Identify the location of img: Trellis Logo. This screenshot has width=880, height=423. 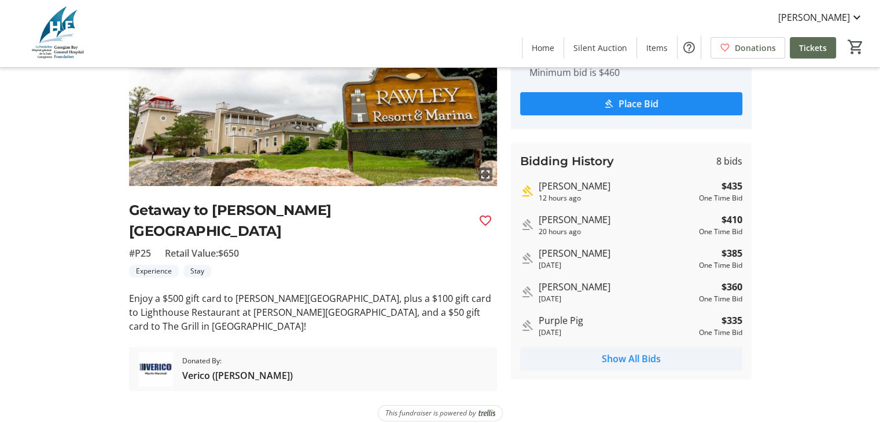
(487, 413).